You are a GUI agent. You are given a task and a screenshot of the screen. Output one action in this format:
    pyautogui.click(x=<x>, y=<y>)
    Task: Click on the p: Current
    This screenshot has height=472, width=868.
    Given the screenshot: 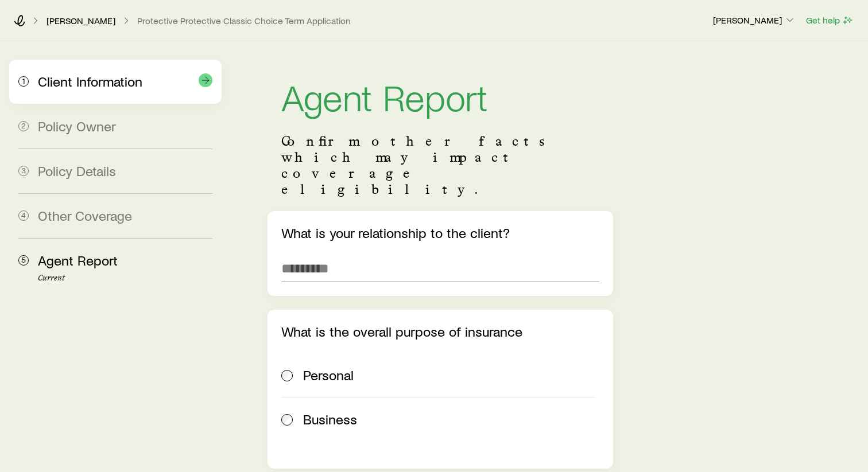 What is the action you would take?
    pyautogui.click(x=125, y=279)
    